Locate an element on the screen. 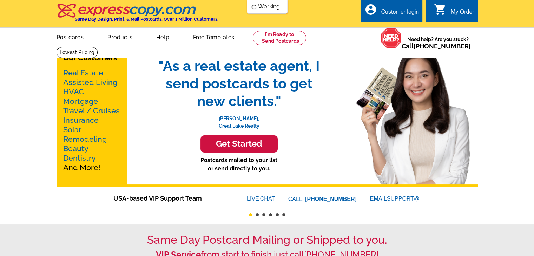 The image size is (534, 256). font: CALL is located at coordinates (296, 199).